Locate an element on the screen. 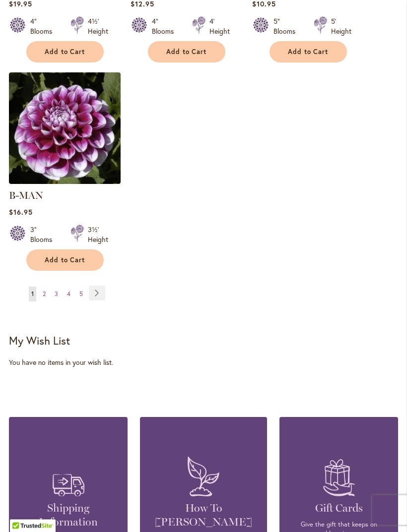  a: 2 is located at coordinates (44, 295).